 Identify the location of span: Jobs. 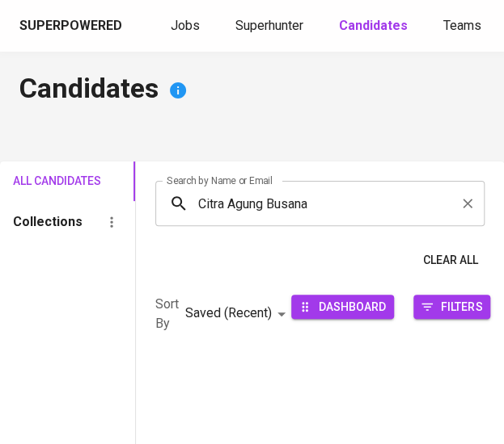
(185, 25).